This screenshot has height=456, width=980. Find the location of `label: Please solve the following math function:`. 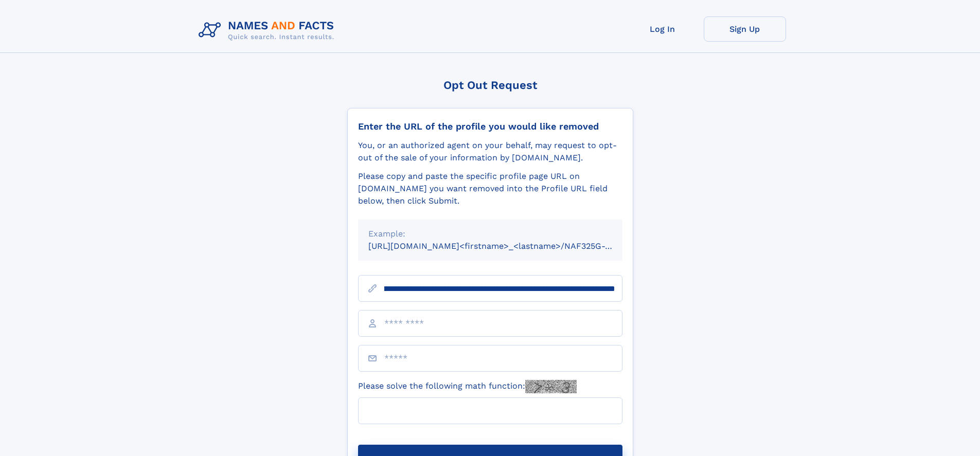

label: Please solve the following math function: is located at coordinates (467, 387).